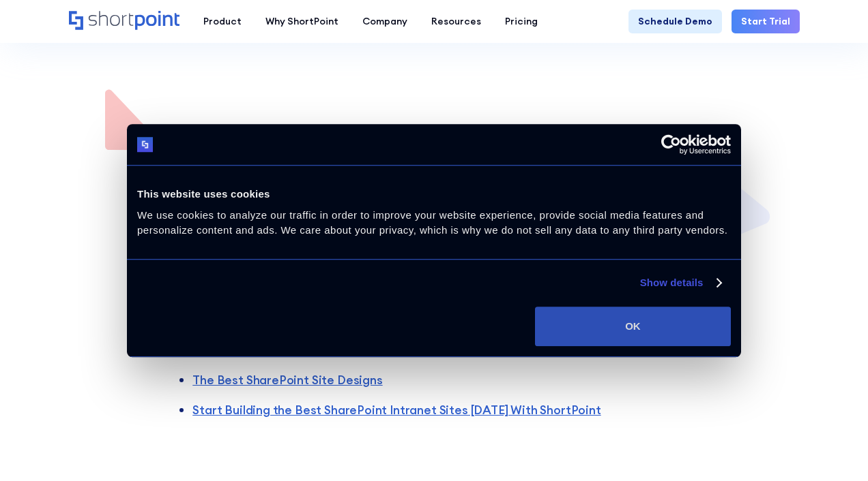 This screenshot has height=481, width=868. What do you see at coordinates (833, 449) in the screenshot?
I see `div: チャットウィジェット` at bounding box center [833, 449].